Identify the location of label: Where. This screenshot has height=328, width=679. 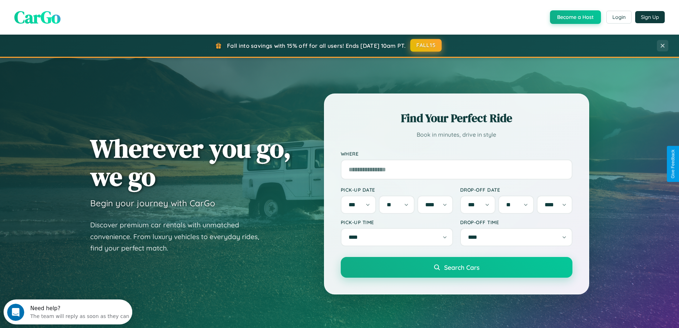
(457, 153).